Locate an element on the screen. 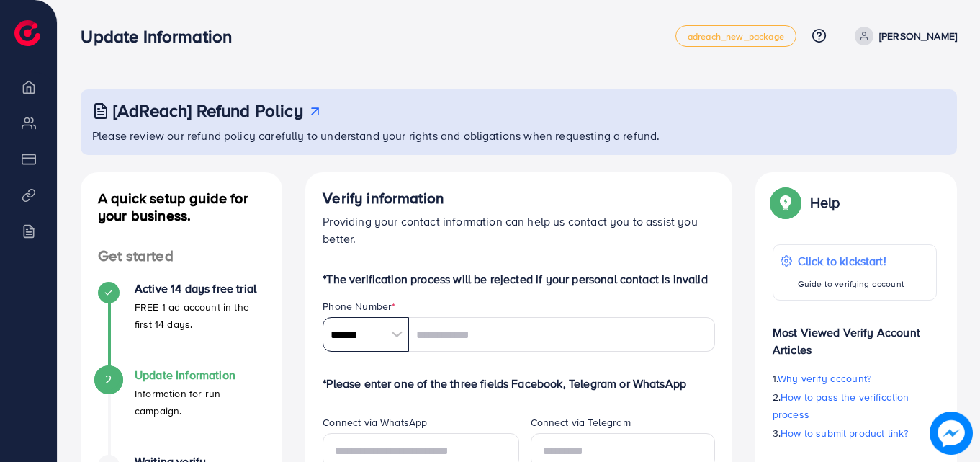  span: How to pass the verification process is located at coordinates (840, 406).